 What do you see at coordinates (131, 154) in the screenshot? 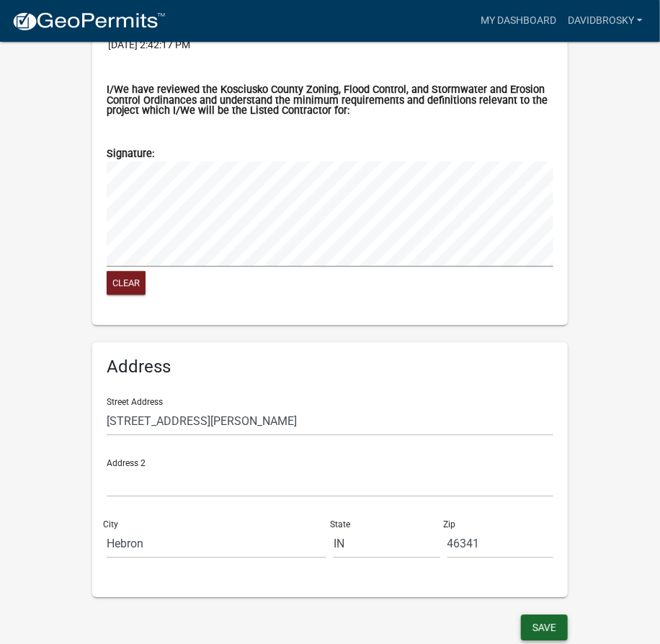
I see `label: Signature:` at bounding box center [131, 154].